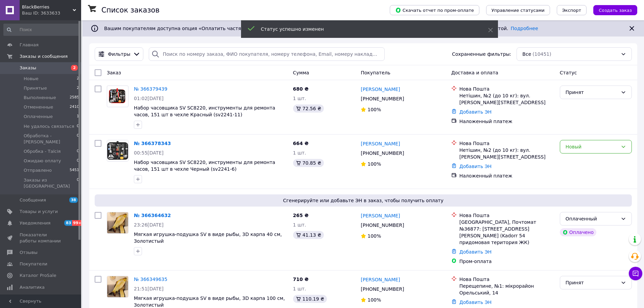 The width and height of the screenshot is (644, 308). I want to click on span: Управление статусами, so click(517, 10).